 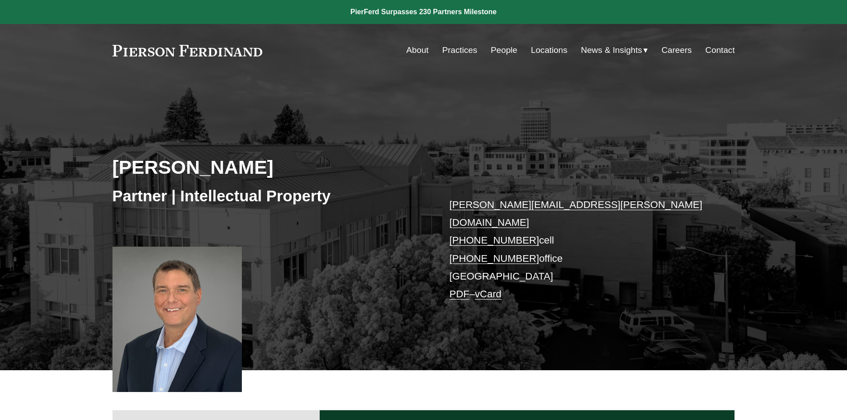 What do you see at coordinates (614, 50) in the screenshot?
I see `a: folder dropdown` at bounding box center [614, 50].